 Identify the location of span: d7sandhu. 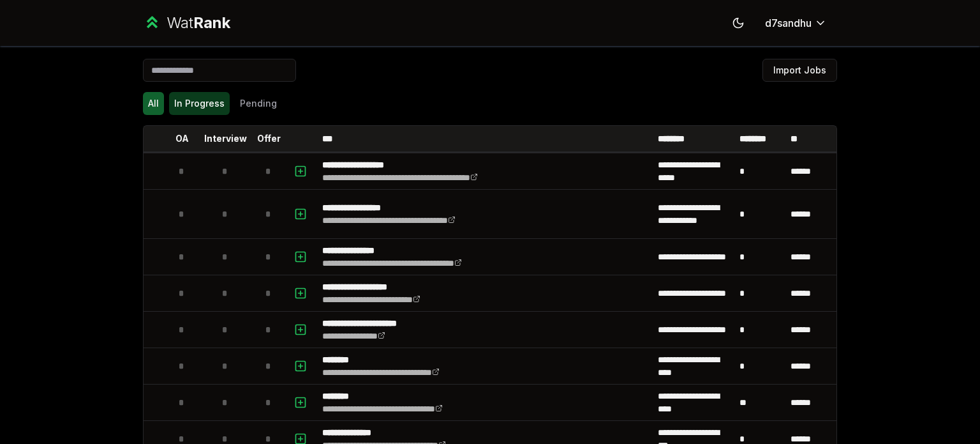
(788, 23).